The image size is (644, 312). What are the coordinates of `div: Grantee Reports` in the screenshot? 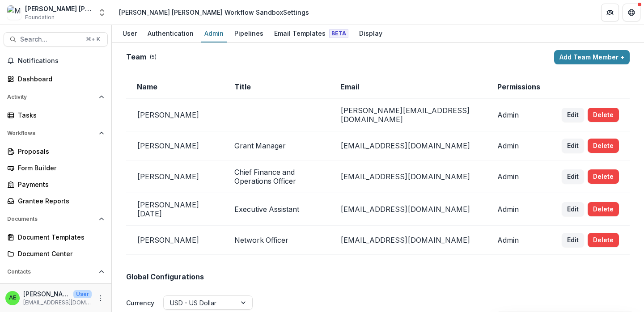 It's located at (59, 200).